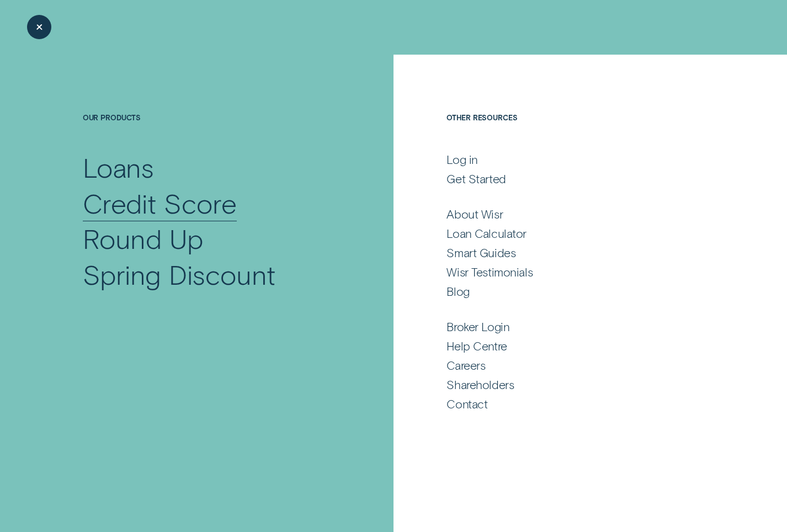  Describe the element at coordinates (462, 160) in the screenshot. I see `div: Log in` at that location.